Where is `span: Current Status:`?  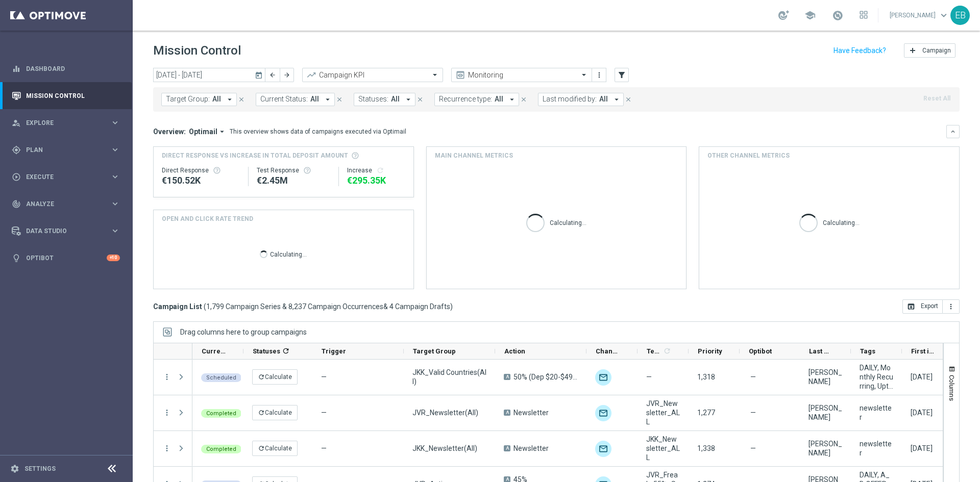
span: Current Status: is located at coordinates (284, 99).